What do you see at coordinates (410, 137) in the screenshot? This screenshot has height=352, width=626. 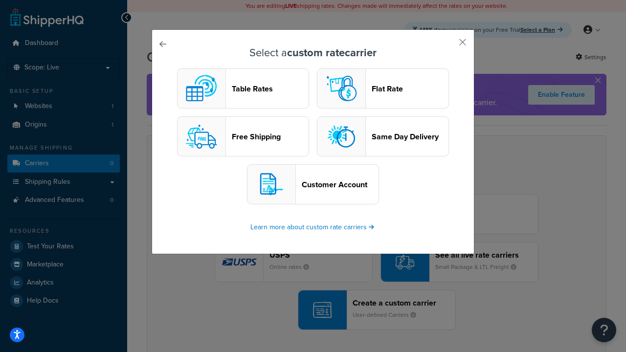 I see `header: Same Day Delivery` at bounding box center [410, 137].